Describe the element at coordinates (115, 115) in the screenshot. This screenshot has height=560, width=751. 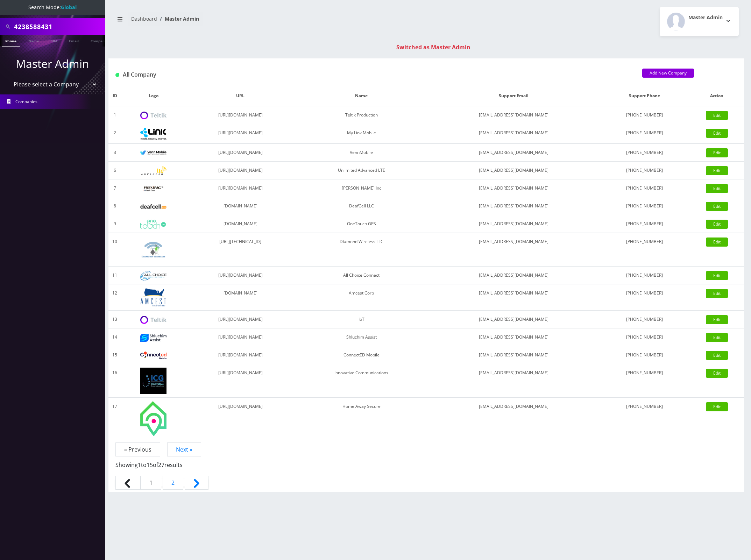
I see `td: 1` at that location.